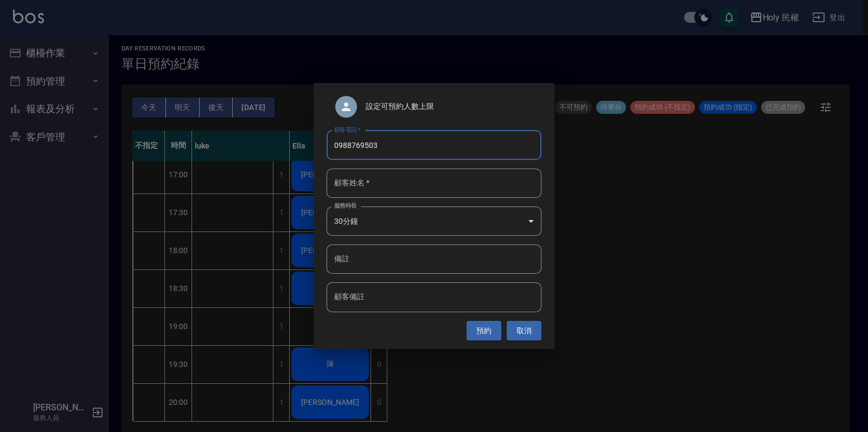 The image size is (868, 432). What do you see at coordinates (484, 331) in the screenshot?
I see `button: 預約` at bounding box center [484, 331].